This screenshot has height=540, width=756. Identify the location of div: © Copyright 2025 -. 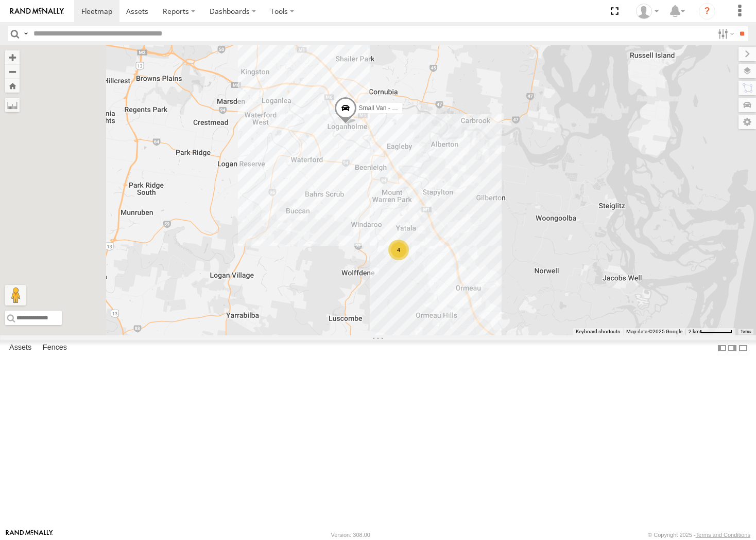
(699, 535).